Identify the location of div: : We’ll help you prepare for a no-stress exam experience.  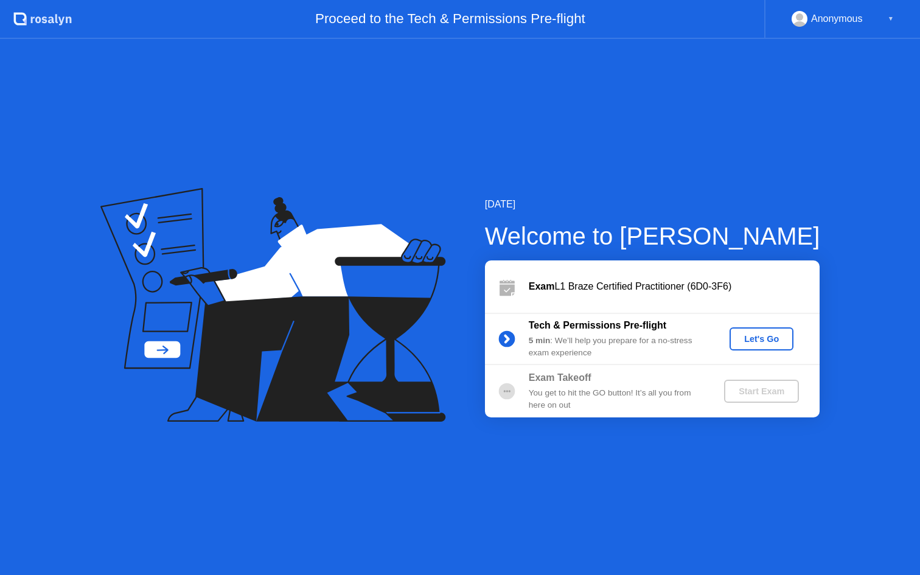
(617, 347).